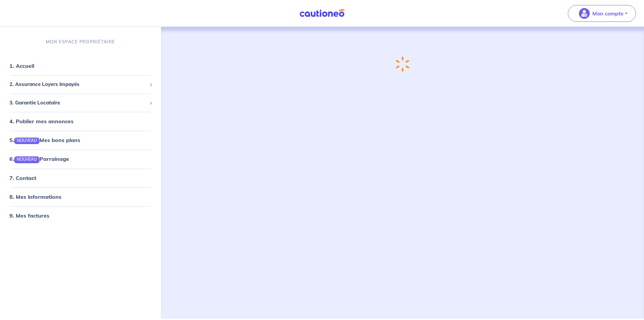 The height and width of the screenshot is (320, 644). I want to click on img: illu_account_valid_menu.svg, so click(584, 13).